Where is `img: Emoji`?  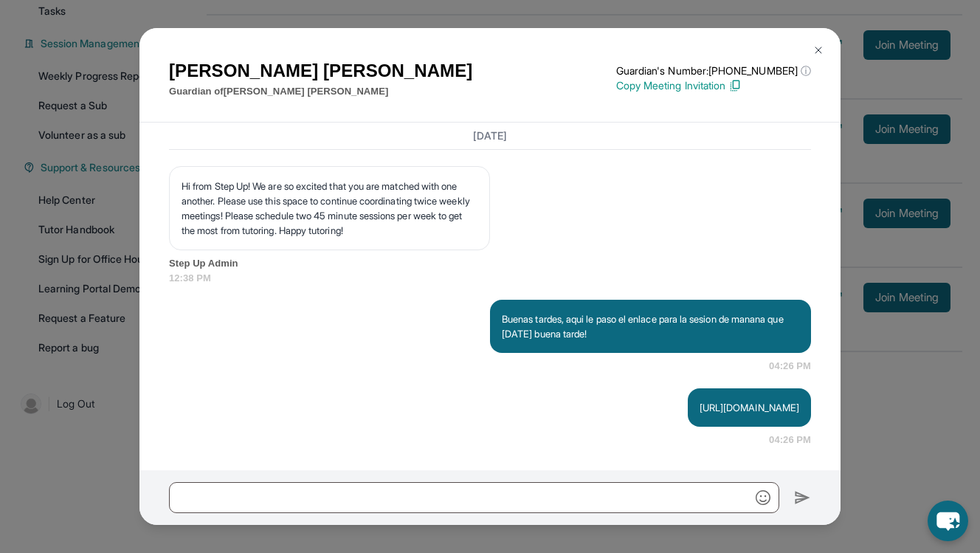 img: Emoji is located at coordinates (763, 498).